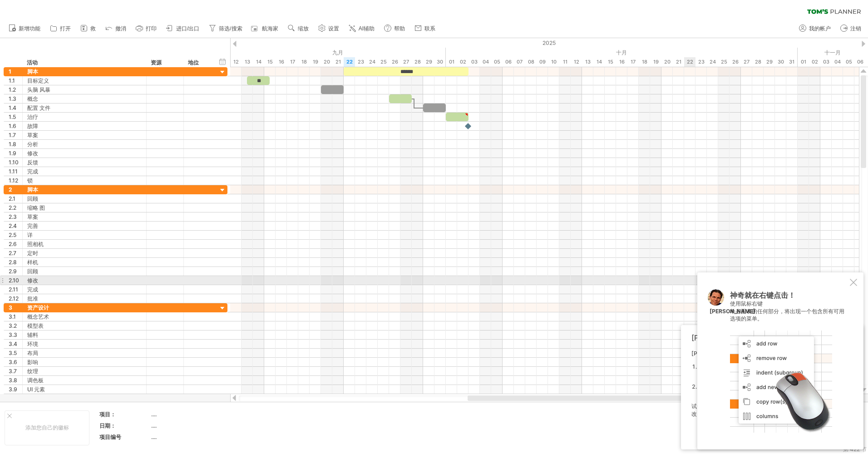  What do you see at coordinates (429, 29) in the screenshot?
I see `span: 联系` at bounding box center [429, 29].